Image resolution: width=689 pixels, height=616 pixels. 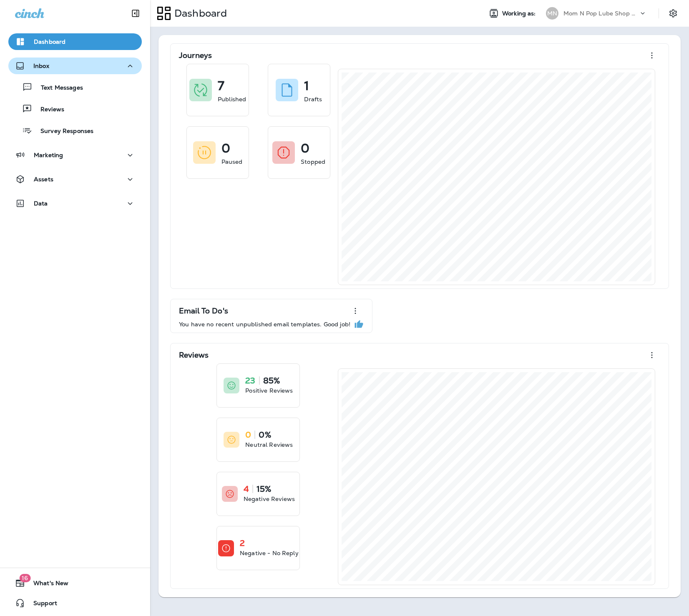 What do you see at coordinates (269, 553) in the screenshot?
I see `p: Negative - No Reply` at bounding box center [269, 553].